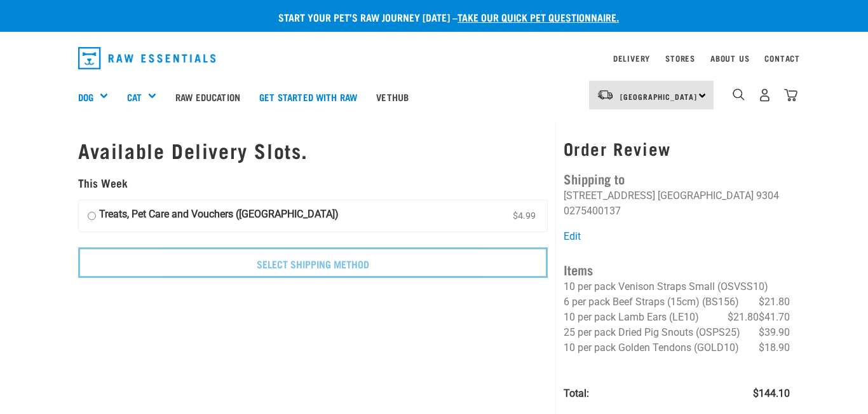 The height and width of the screenshot is (414, 868). I want to click on nav: dropdown navigation, so click(434, 57).